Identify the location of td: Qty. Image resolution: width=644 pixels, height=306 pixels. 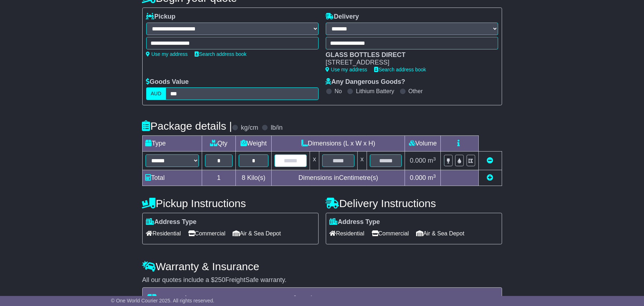
(219, 144).